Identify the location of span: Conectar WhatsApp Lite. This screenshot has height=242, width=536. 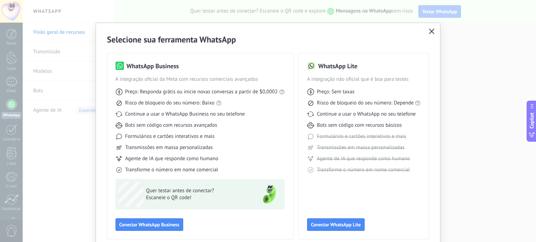
(336, 225).